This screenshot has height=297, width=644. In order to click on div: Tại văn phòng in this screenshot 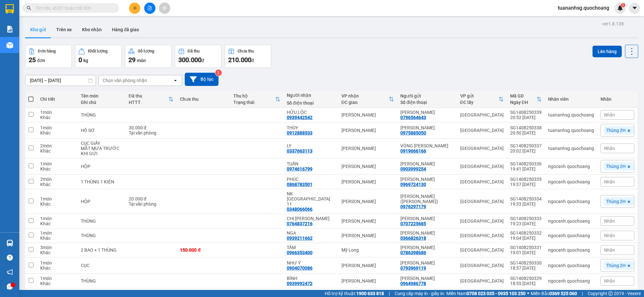, I will do `click(151, 133)`.